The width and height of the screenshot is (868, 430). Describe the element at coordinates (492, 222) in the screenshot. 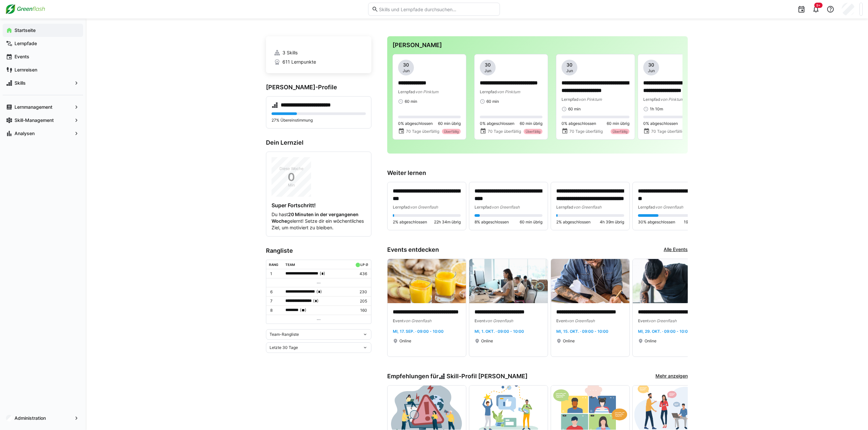

I see `span: 8% abgeschlossen` at that location.